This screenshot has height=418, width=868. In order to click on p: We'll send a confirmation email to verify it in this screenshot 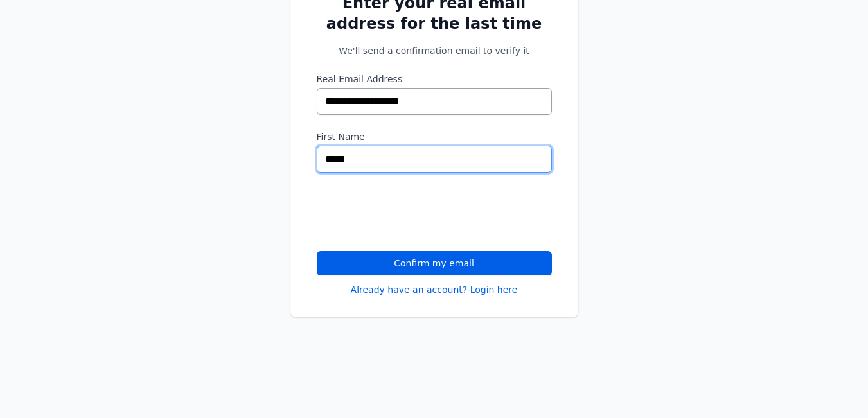, I will do `click(434, 51)`.